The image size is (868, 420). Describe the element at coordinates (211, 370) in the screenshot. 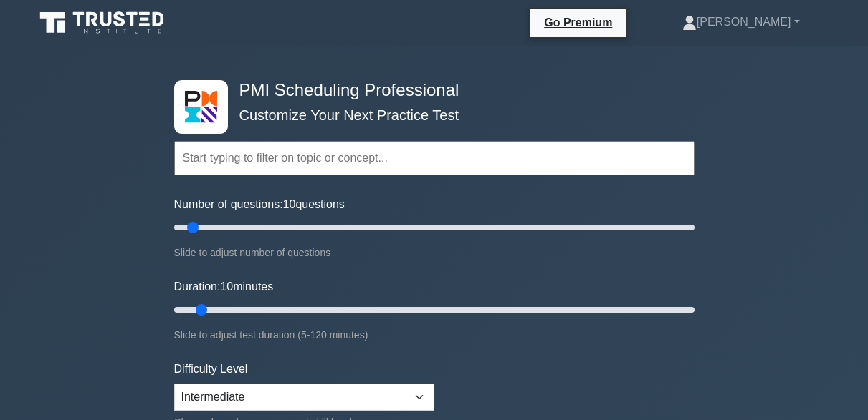

I see `label: Difficulty Level` at that location.